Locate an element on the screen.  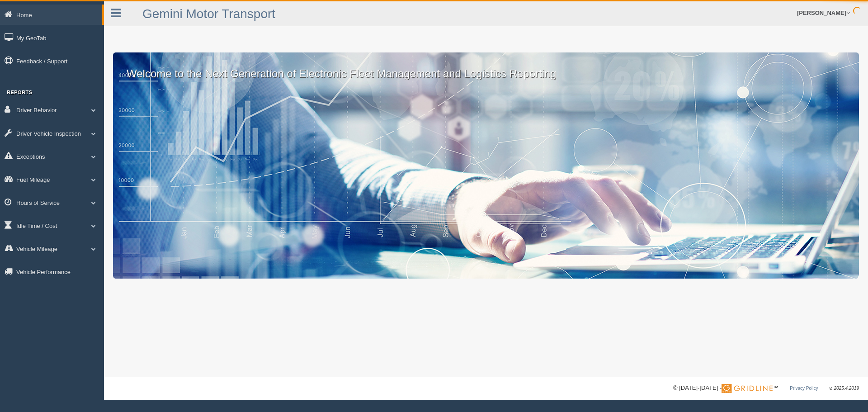
img: Gridline is located at coordinates (747, 388).